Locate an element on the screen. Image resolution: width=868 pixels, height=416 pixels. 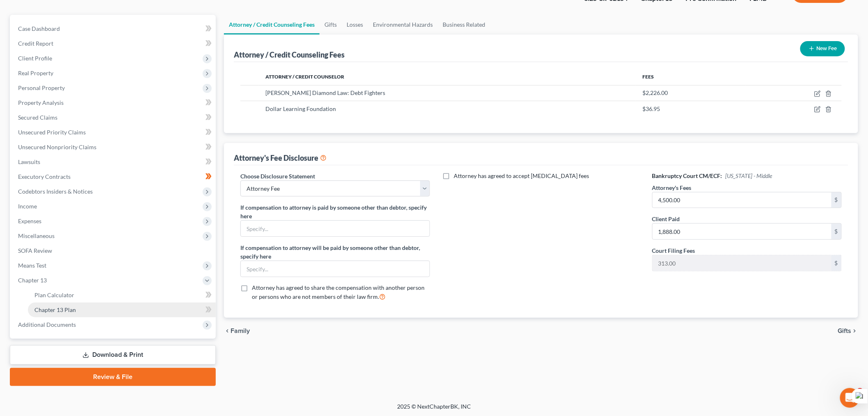
span: Real Property is located at coordinates (36, 73).